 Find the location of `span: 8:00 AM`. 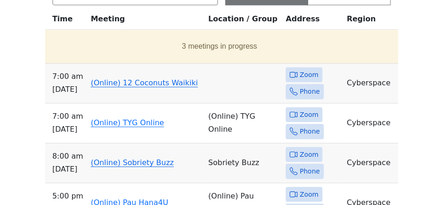

span: 8:00 AM is located at coordinates (68, 156).